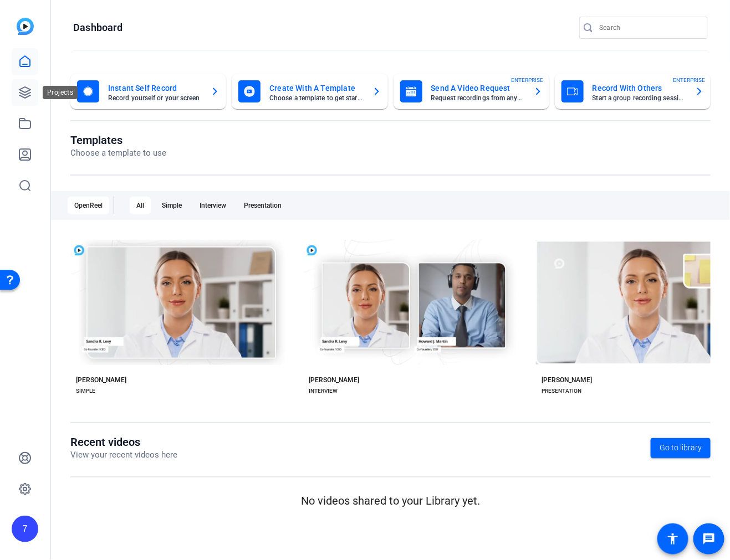 The height and width of the screenshot is (560, 730). Describe the element at coordinates (478, 98) in the screenshot. I see `mat-card-subtitle: Request recordings from anyone, anywhere` at that location.